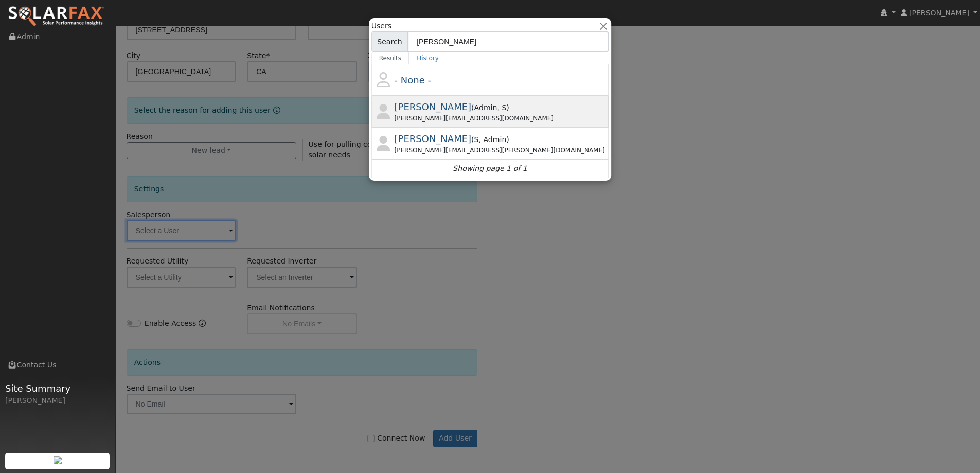 The width and height of the screenshot is (980, 473). Describe the element at coordinates (57, 460) in the screenshot. I see `img: retrieve` at that location.